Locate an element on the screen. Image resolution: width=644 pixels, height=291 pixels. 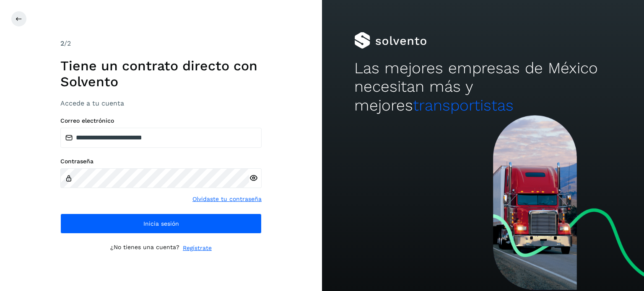
h3: Accede a tu cuenta is located at coordinates (161, 103).